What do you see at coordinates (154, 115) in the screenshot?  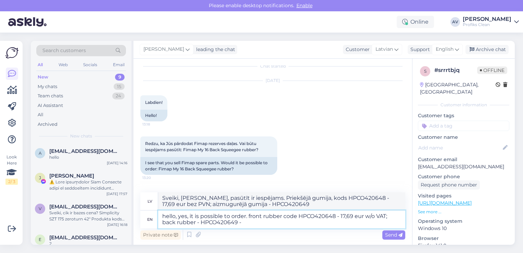 I see `div: Hello!` at bounding box center [154, 115].